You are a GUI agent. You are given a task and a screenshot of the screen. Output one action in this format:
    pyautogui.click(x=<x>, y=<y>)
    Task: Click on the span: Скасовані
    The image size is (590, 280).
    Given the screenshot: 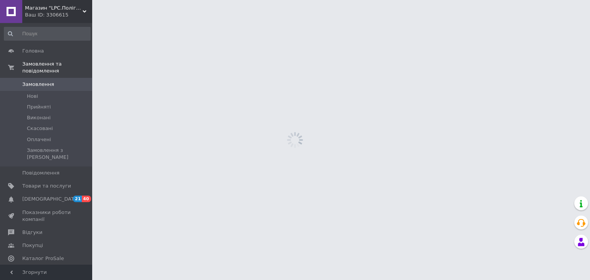 What is the action you would take?
    pyautogui.click(x=40, y=129)
    